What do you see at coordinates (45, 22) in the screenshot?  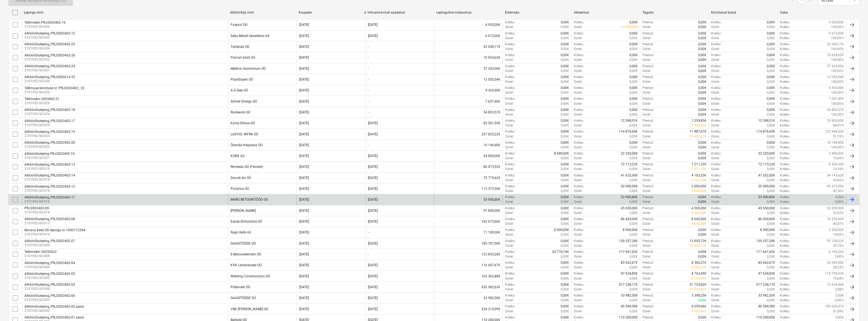 I see `div: Tellimiskiri PRJ2003402-16` at bounding box center [45, 22].